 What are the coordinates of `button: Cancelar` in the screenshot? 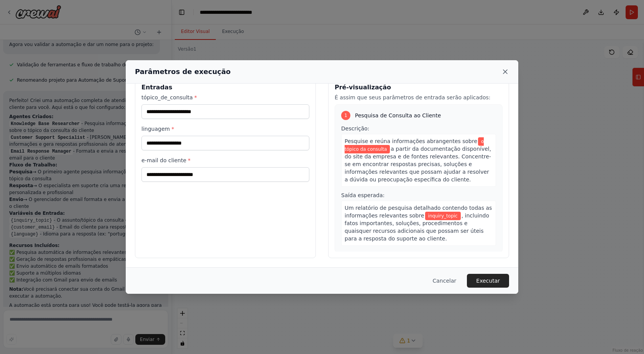 It's located at (445, 281).